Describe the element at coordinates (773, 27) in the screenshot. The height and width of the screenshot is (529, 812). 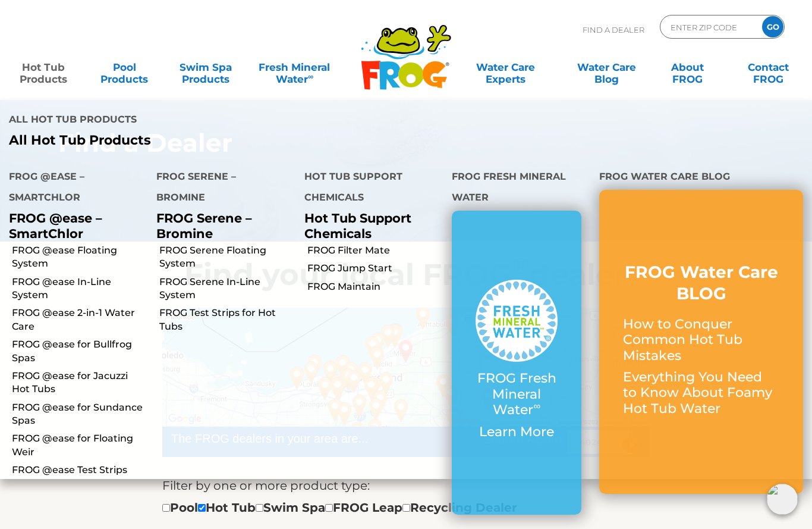
I see `input: GO` at that location.